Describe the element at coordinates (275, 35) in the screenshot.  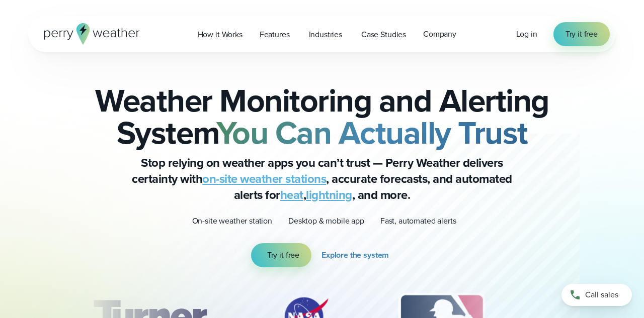
I see `span: Features` at that location.